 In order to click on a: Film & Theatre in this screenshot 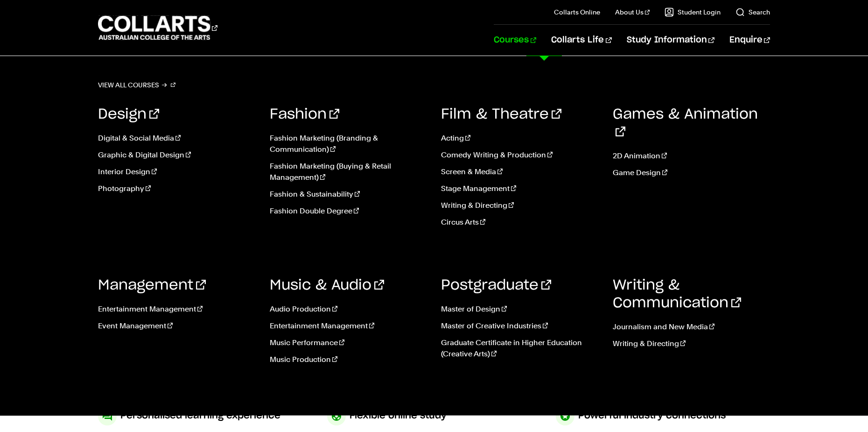, I will do `click(501, 114)`.